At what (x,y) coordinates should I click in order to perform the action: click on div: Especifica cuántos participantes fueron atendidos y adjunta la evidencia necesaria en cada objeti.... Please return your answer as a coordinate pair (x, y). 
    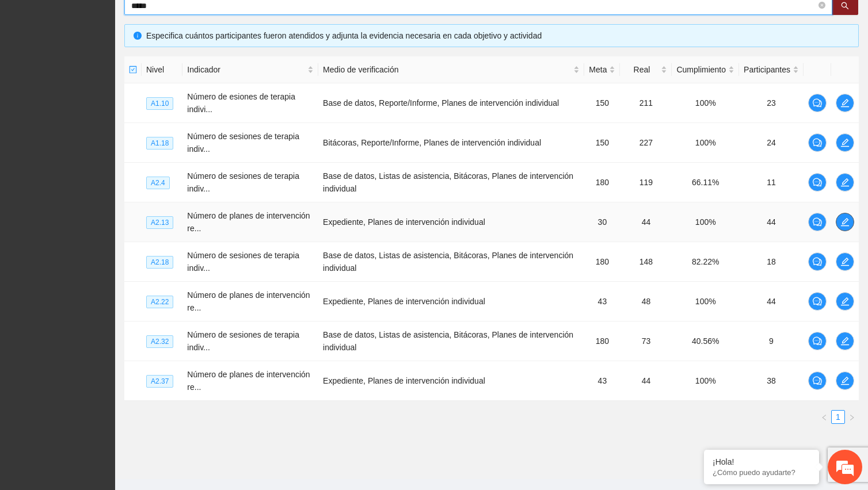
    Looking at the image, I should click on (498, 36).